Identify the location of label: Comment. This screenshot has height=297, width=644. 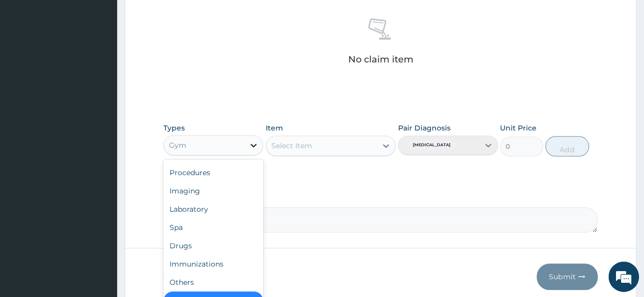
(380, 197).